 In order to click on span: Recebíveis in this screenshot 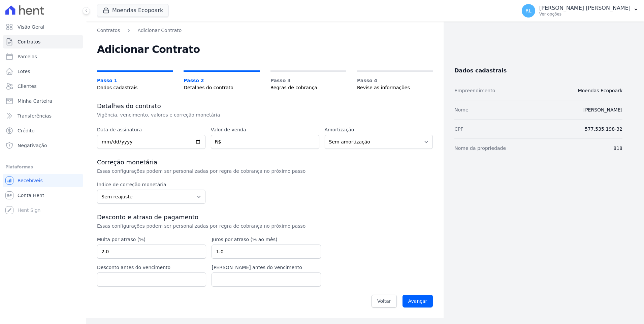, I will do `click(30, 180)`.